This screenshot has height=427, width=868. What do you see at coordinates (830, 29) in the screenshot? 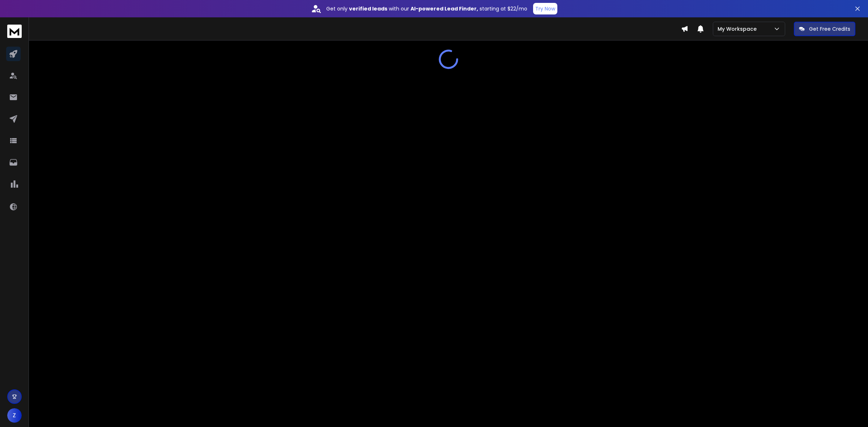
I see `p: Get Free Credits` at bounding box center [830, 29].